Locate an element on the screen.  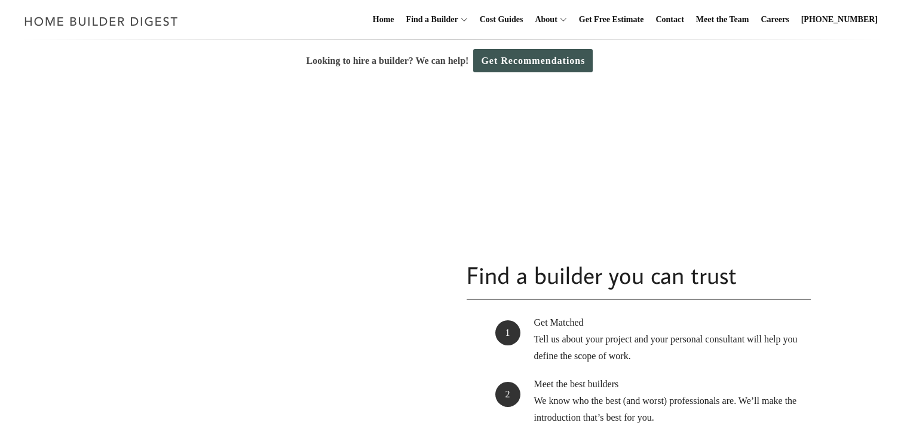
a: About is located at coordinates (543, 20).